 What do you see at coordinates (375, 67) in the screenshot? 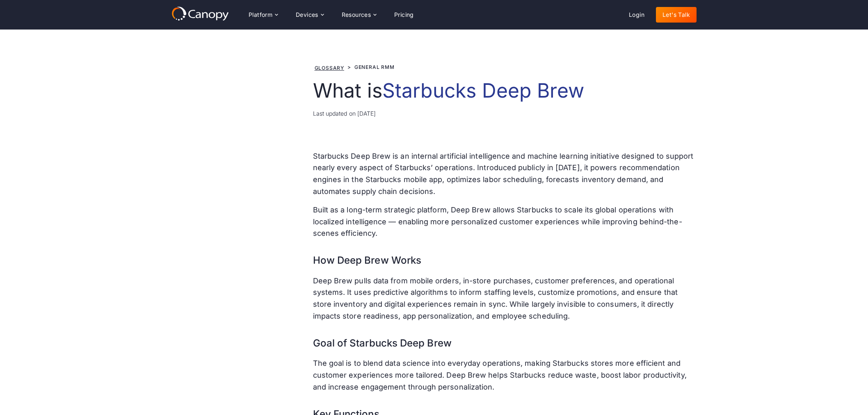
I see `div: General RMM` at bounding box center [375, 67].